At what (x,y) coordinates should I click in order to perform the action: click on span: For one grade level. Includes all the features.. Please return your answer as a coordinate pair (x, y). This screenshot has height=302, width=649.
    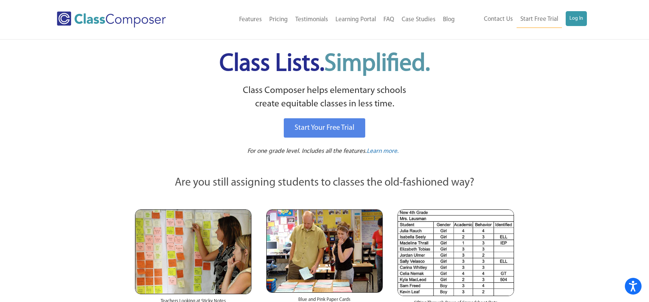
    Looking at the image, I should click on (307, 151).